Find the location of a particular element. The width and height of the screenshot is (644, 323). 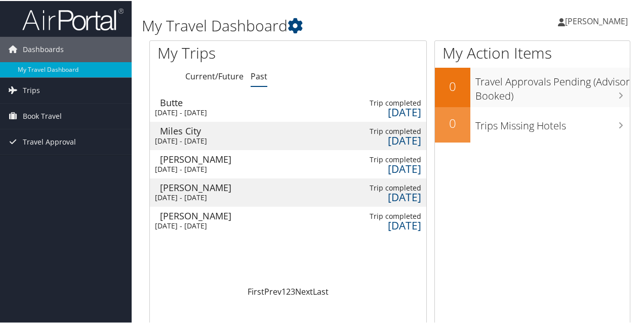

a: Prev is located at coordinates (273, 291).